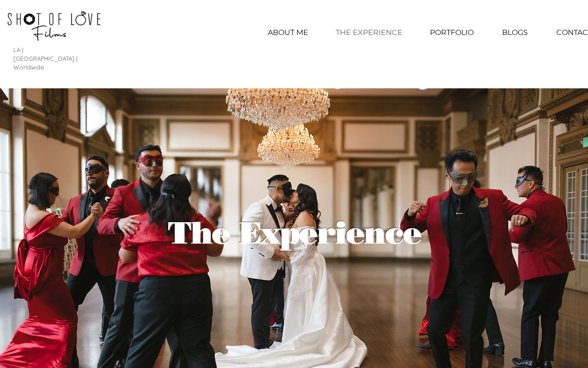 This screenshot has width=588, height=368. Describe the element at coordinates (295, 232) in the screenshot. I see `span: The Experience` at that location.